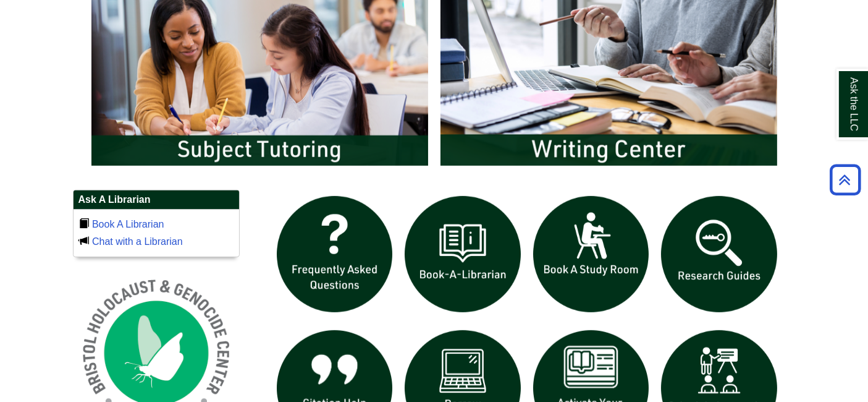  I want to click on img: Book a Librarian icon links to book a librarian web page, so click(463, 254).